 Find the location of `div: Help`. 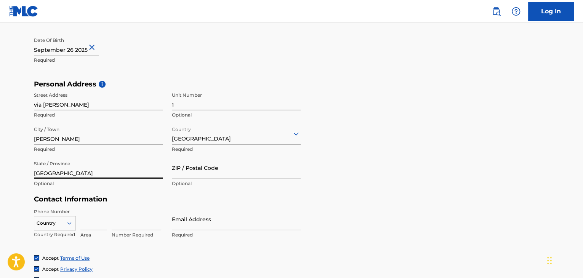

div: Help is located at coordinates (516, 11).